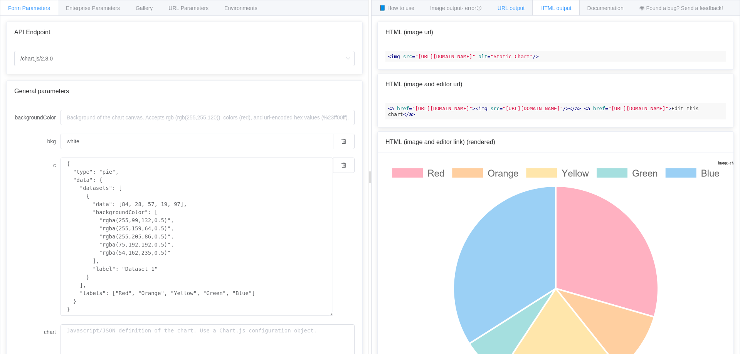  What do you see at coordinates (37, 142) in the screenshot?
I see `label: bkg` at bounding box center [37, 142].